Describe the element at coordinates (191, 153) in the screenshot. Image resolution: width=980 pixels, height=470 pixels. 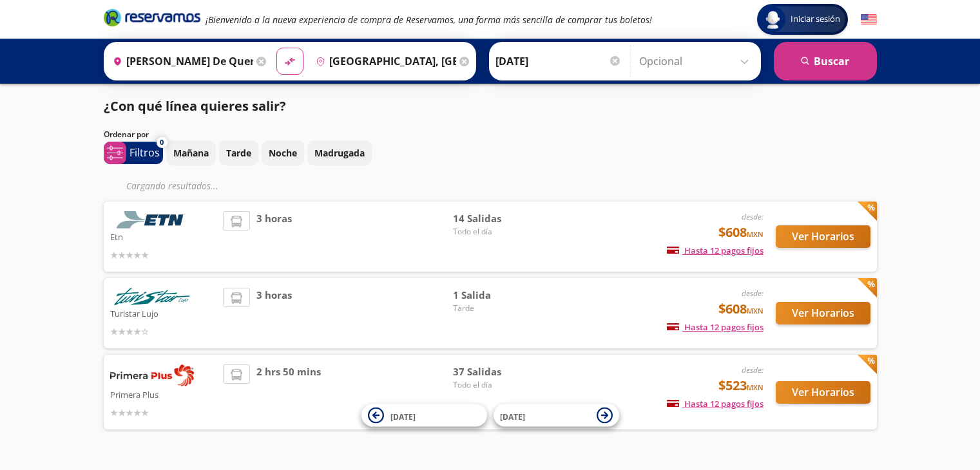
I see `p: Mañana` at that location.